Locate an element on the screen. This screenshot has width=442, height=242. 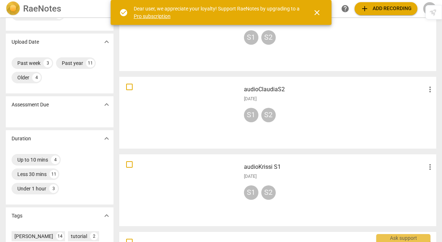
div: Ask support is located at coordinates (403, 238).